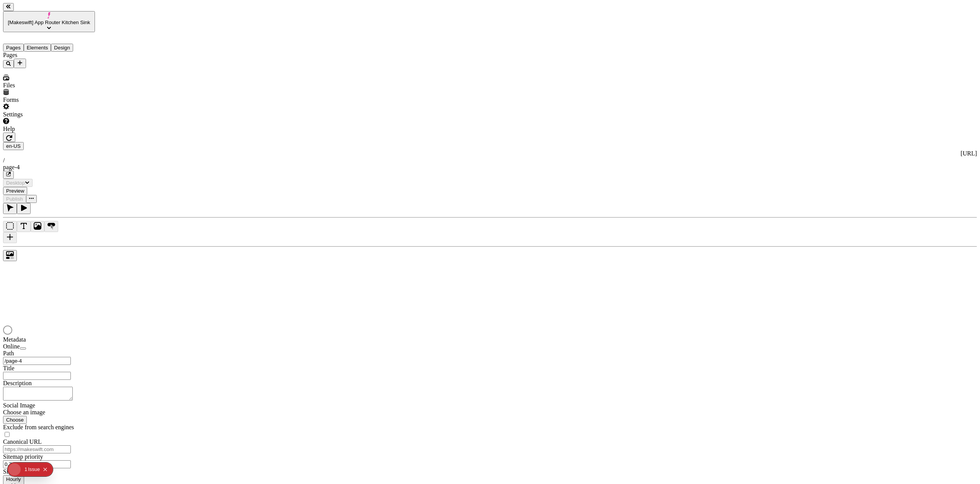  What do you see at coordinates (22, 441) in the screenshot?
I see `span: Canonical URL` at bounding box center [22, 441].